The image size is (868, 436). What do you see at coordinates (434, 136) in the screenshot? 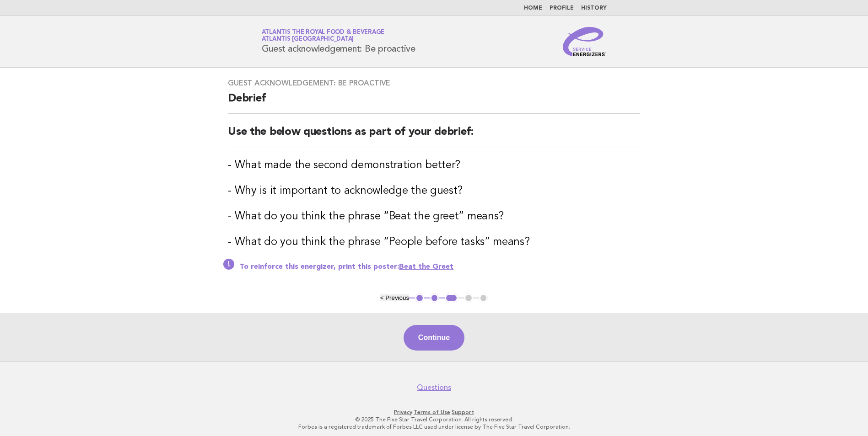
I see `h2: Use the below questions as part of your debrief:` at bounding box center [434, 136].